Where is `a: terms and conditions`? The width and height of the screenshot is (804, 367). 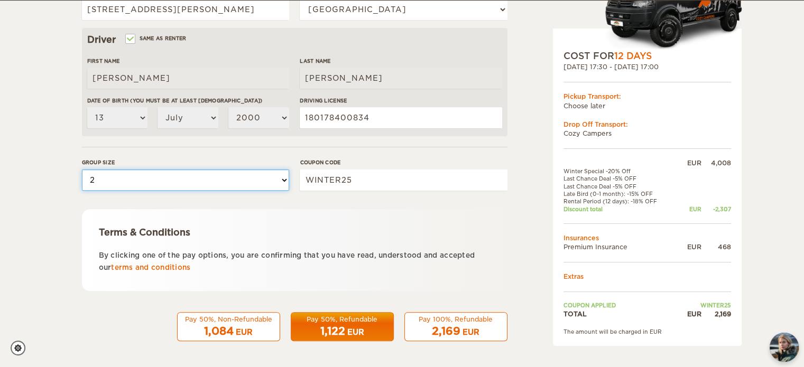
a: terms and conditions is located at coordinates (151, 267).